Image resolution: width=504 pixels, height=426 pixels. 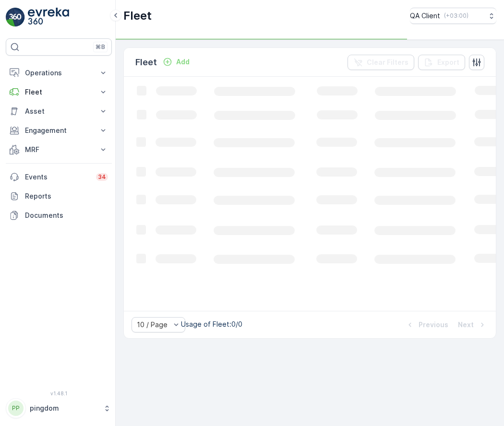 I want to click on button: Clear Filters, so click(x=380, y=63).